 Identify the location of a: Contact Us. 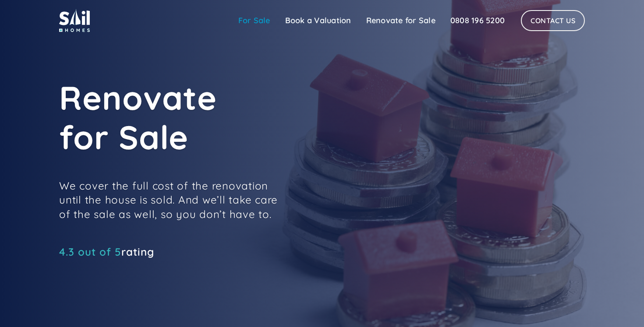
(553, 20).